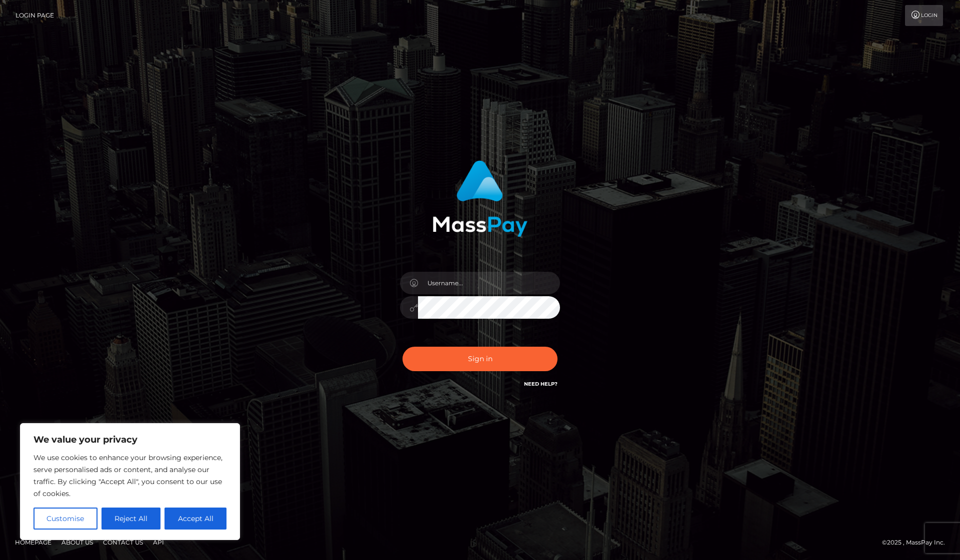  What do you see at coordinates (489, 283) in the screenshot?
I see `input: Username...` at bounding box center [489, 283].